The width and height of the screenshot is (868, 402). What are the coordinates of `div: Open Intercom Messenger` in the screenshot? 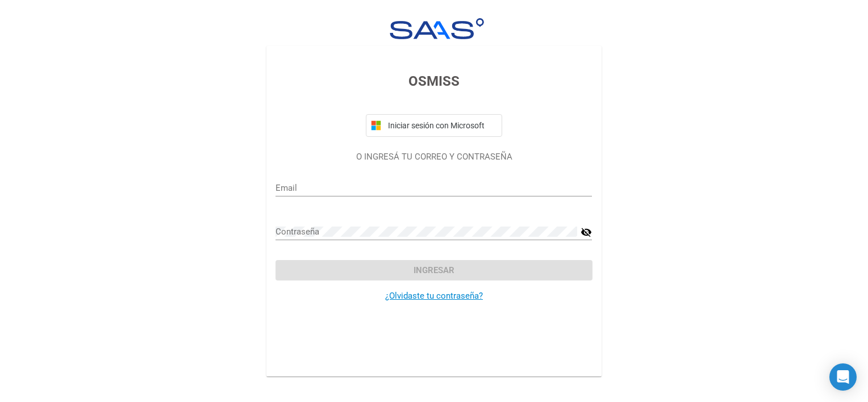 It's located at (843, 377).